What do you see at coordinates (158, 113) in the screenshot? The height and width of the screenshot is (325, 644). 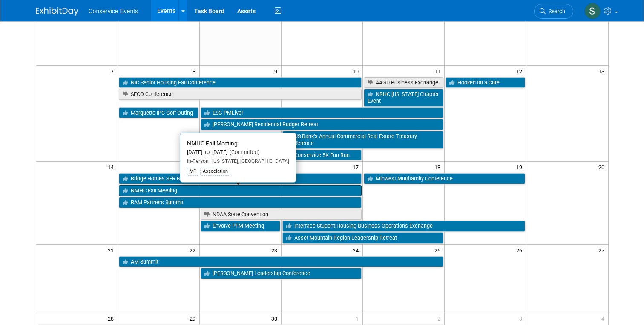 I see `a: Marquette IPC Golf Outing` at bounding box center [158, 113].